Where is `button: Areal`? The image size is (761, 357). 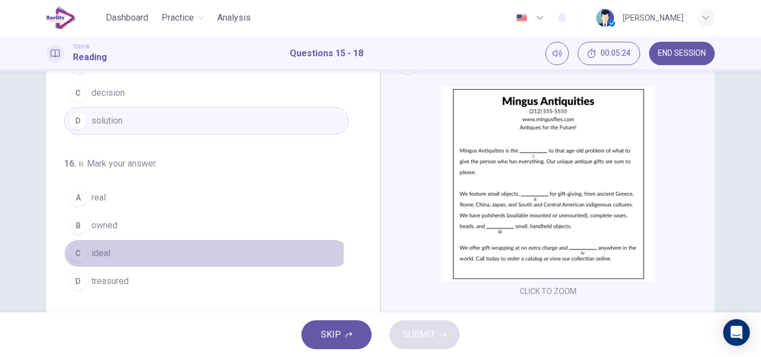 button: Areal is located at coordinates (206, 198).